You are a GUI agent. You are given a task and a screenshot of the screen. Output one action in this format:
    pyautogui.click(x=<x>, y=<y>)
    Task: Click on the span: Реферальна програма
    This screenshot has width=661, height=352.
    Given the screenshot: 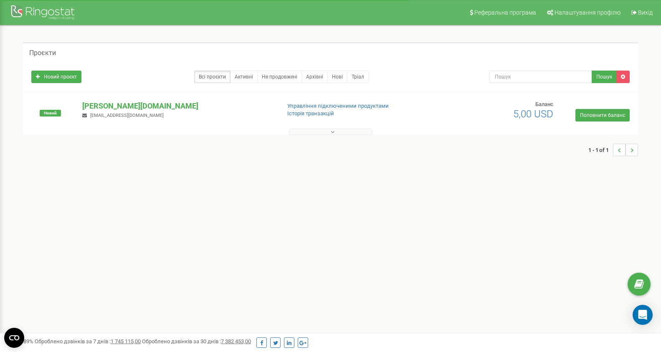 What is the action you would take?
    pyautogui.click(x=506, y=13)
    